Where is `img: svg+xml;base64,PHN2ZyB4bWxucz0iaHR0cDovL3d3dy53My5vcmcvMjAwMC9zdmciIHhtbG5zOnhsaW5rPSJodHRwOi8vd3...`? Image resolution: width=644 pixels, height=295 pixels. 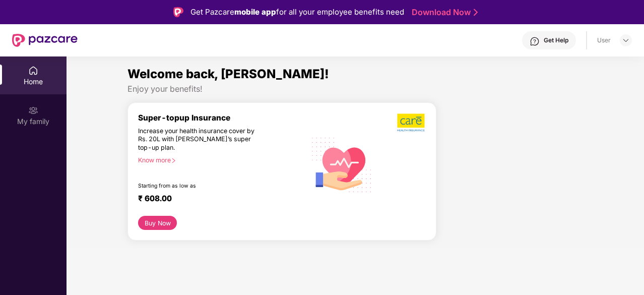 img: svg+xml;base64,PHN2ZyB4bWxucz0iaHR0cDovL3d3dy53My5vcmcvMjAwMC9zdmciIHhtbG5zOnhsaW5rPSJodHRwOi8vd3... is located at coordinates (342, 164).